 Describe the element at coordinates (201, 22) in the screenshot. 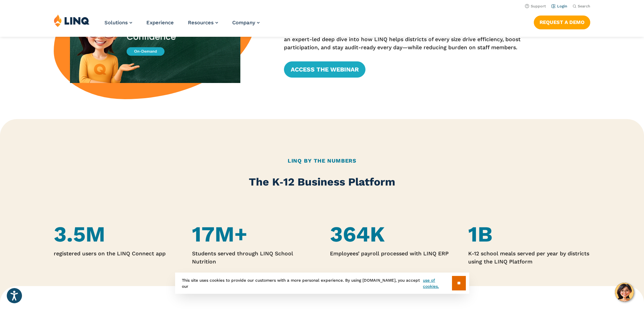

I see `span: Resources` at that location.